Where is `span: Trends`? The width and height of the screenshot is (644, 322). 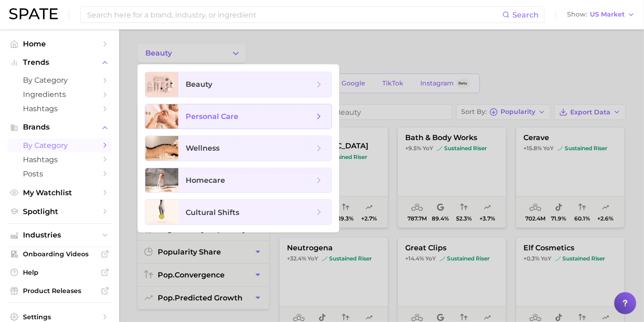 span: Trends is located at coordinates (60, 62).